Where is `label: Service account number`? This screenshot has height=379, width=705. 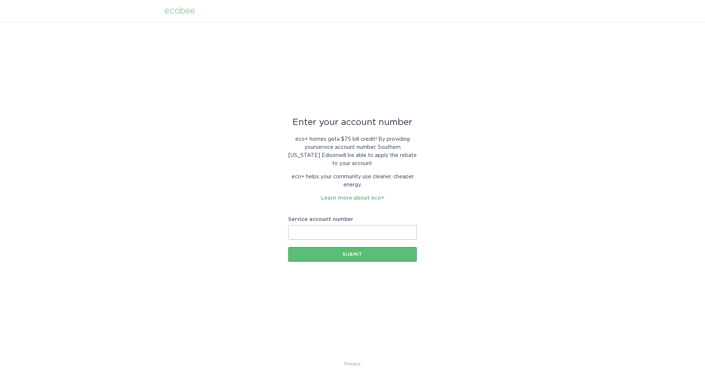
label: Service account number is located at coordinates (353, 219).